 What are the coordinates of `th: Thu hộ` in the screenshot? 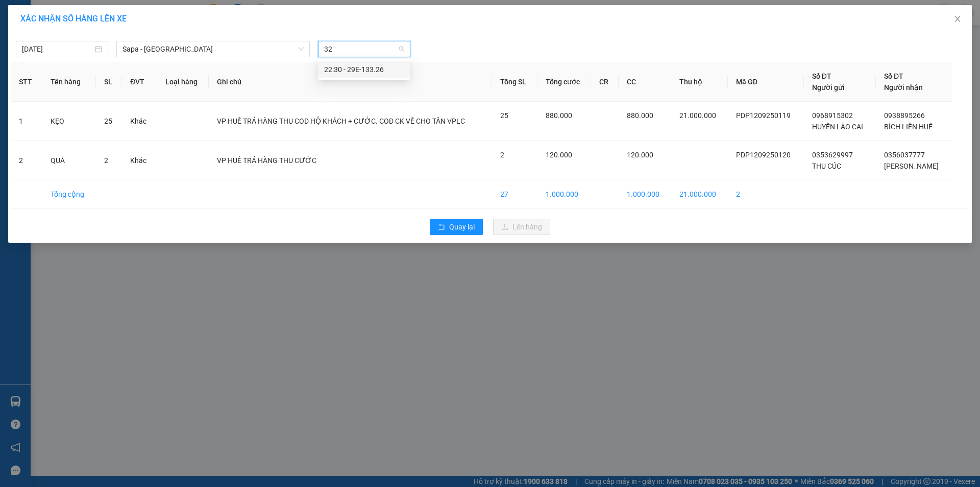 It's located at (699, 82).